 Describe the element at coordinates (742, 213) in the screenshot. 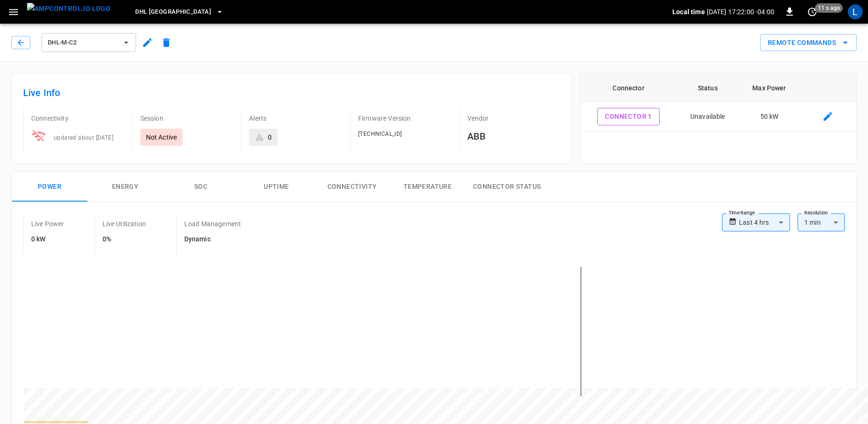

I see `label: Time Range` at that location.